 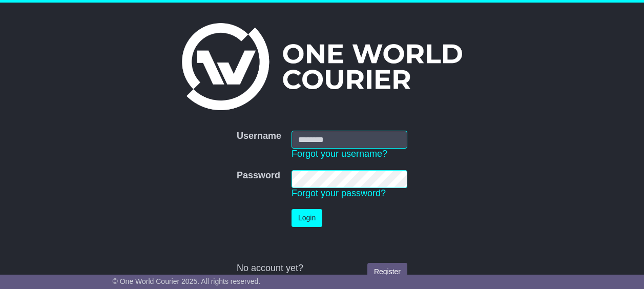 What do you see at coordinates (307, 218) in the screenshot?
I see `button: Login` at bounding box center [307, 218].